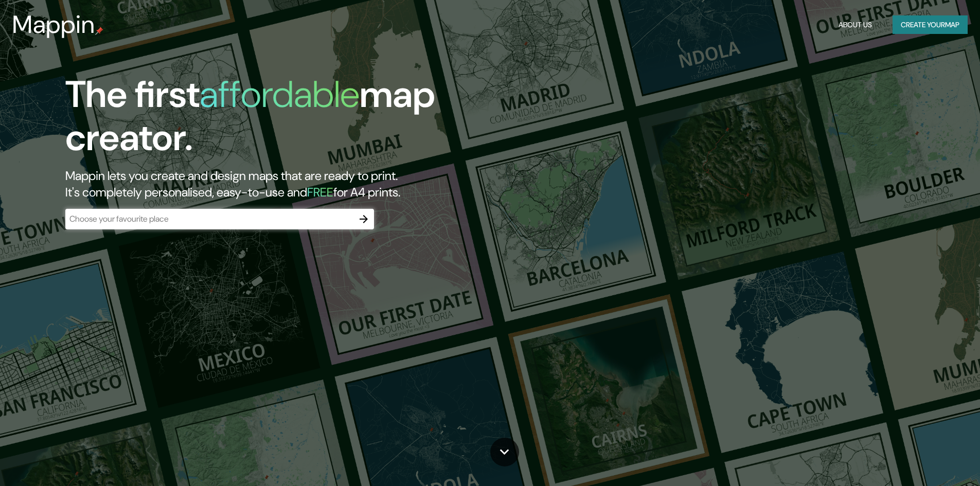 Image resolution: width=980 pixels, height=486 pixels. Describe the element at coordinates (279, 94) in the screenshot. I see `h1: affordable` at that location.